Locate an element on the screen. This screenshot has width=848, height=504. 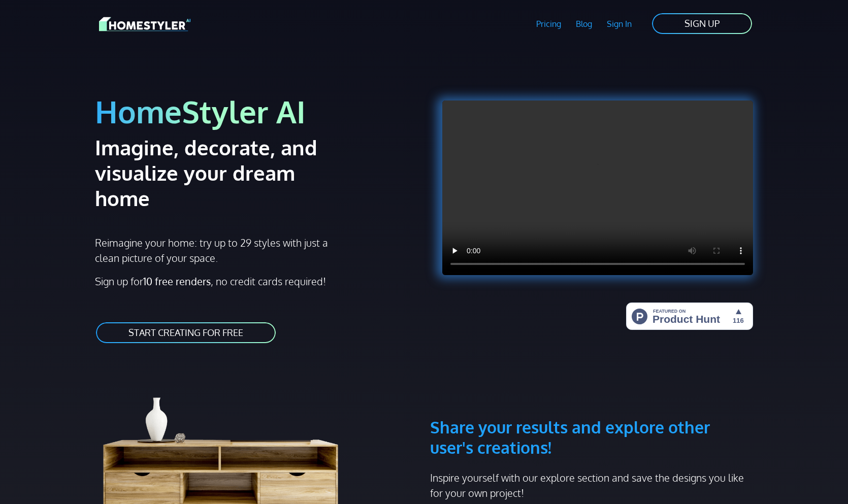
a: Pricing is located at coordinates (549, 24).